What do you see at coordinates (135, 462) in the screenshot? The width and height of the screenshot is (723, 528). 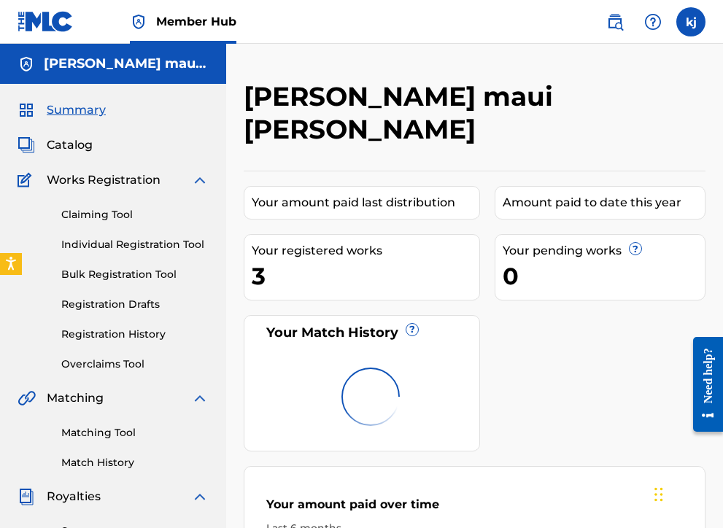 I see `a: Match History` at bounding box center [135, 462].